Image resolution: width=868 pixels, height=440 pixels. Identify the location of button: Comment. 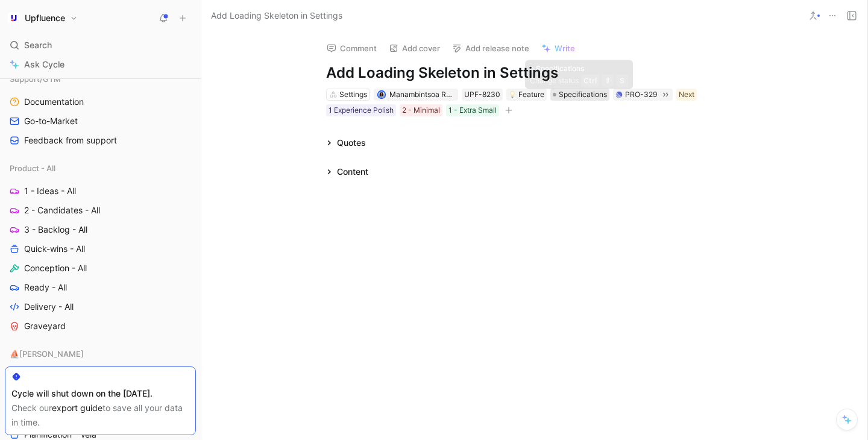
(351, 48).